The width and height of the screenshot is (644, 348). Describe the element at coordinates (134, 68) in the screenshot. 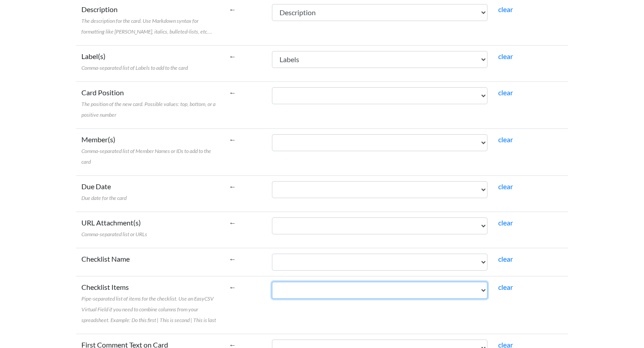

I see `span: Comma-separated list of Labels to add to the card` at that location.